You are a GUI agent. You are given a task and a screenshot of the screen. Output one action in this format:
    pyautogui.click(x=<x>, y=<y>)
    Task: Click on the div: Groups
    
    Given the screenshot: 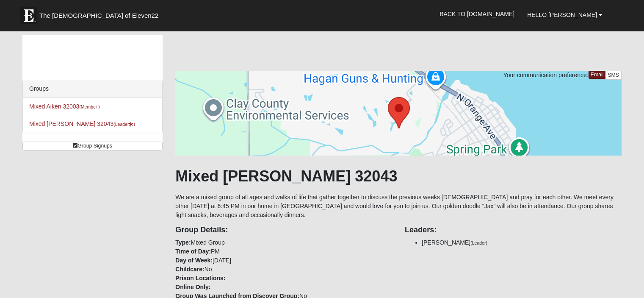 What is the action you would take?
    pyautogui.click(x=92, y=89)
    